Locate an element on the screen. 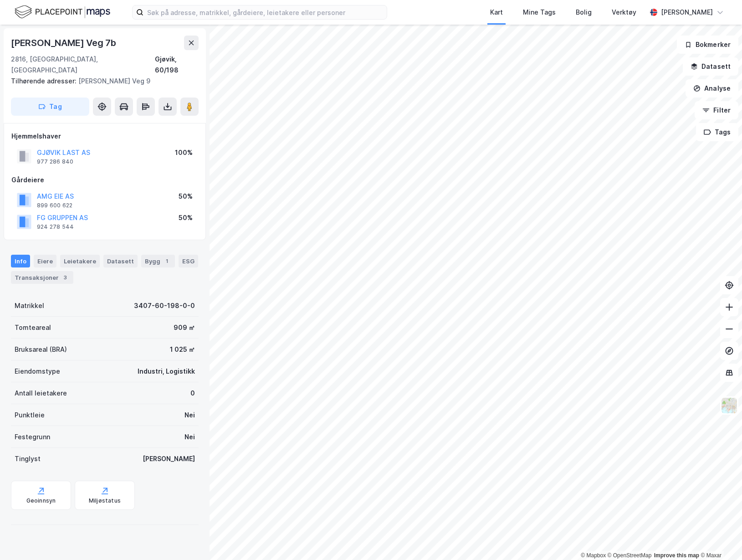 The height and width of the screenshot is (560, 742). a: Mapbox is located at coordinates (593, 555).